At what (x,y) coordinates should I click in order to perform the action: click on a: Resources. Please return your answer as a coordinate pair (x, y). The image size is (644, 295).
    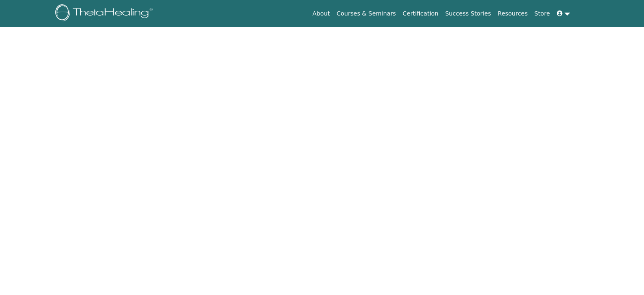
    Looking at the image, I should click on (513, 13).